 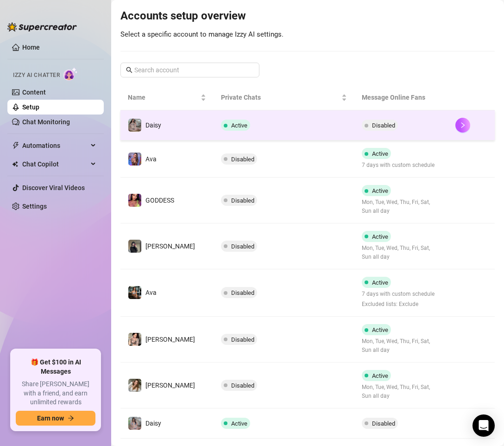 I want to click on span: Automations, so click(x=55, y=145).